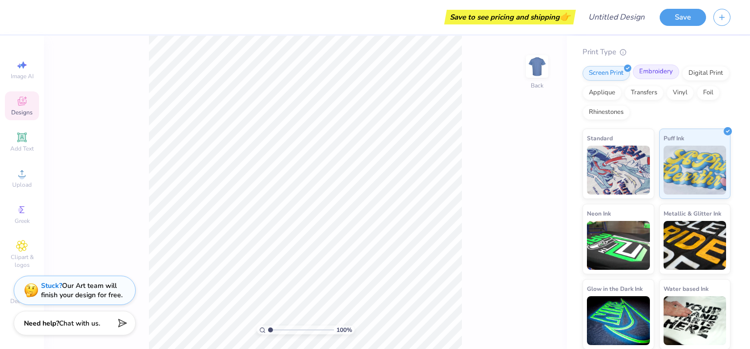 Image resolution: width=750 pixels, height=349 pixels. What do you see at coordinates (683, 17) in the screenshot?
I see `button: Save` at bounding box center [683, 17].